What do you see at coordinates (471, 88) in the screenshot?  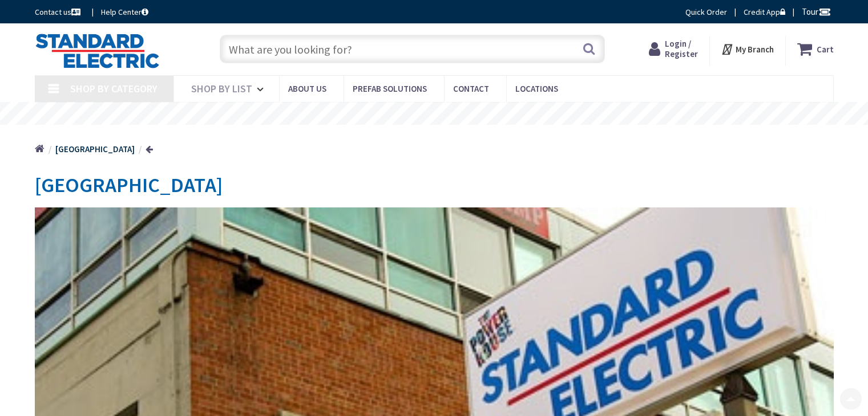 I see `span: Contact` at bounding box center [471, 88].